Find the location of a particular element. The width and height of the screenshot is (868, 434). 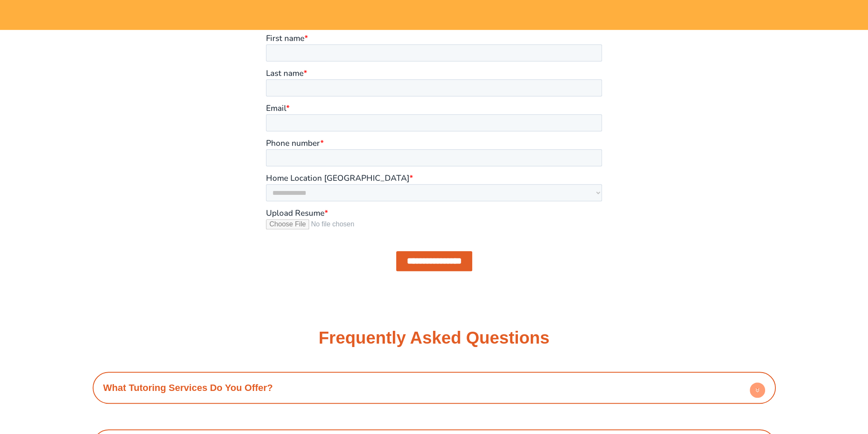

h4: What Tutoring Services Do You Offer? is located at coordinates (434, 388).